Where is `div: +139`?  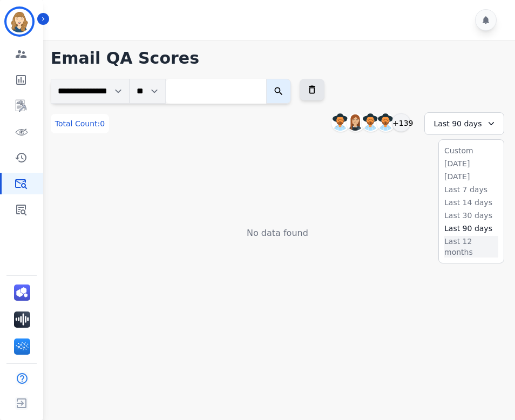 div: +139 is located at coordinates (401, 122).